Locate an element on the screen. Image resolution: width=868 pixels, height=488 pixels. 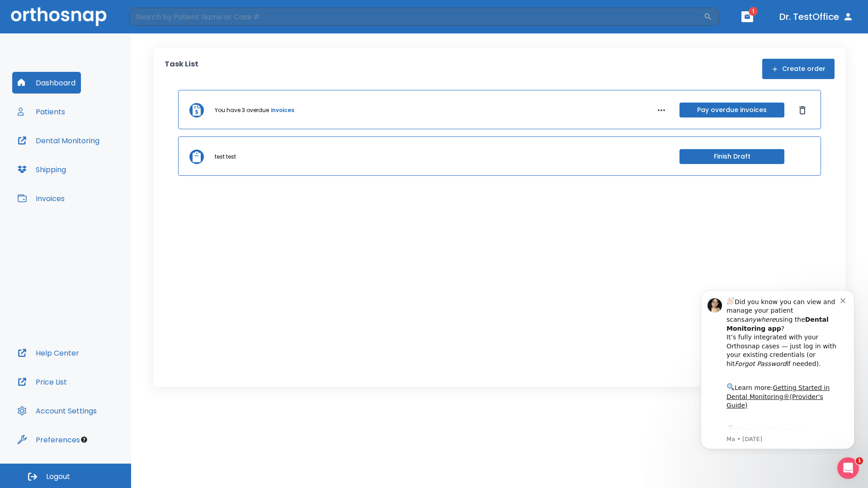
button: Price List is located at coordinates (42, 382).